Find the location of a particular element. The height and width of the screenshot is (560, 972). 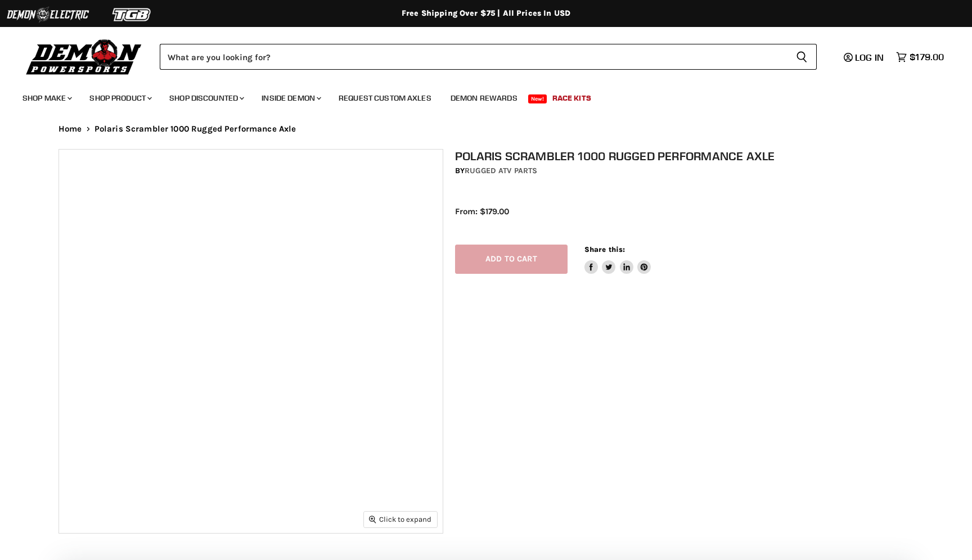

img: TGB Logo 2 is located at coordinates (132, 14).